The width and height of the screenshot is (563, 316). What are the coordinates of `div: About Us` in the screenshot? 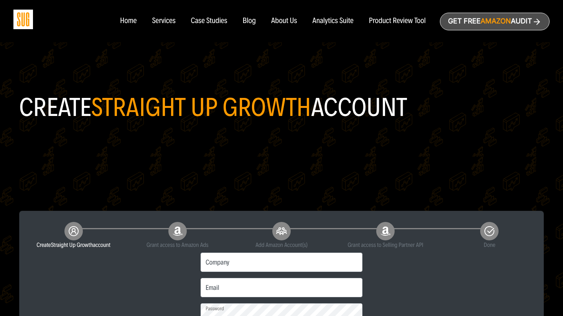 It's located at (284, 21).